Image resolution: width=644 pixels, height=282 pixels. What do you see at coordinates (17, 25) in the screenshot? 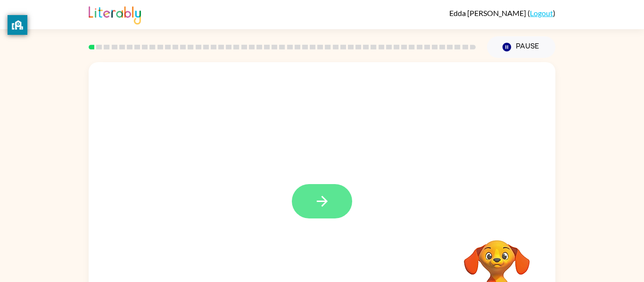
I see `button: privacy banner` at bounding box center [17, 25].